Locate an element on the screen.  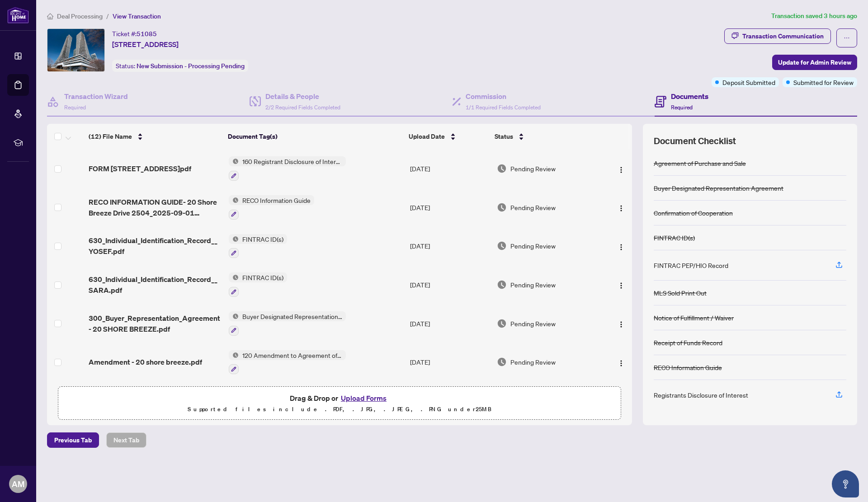
span: 1/1 Required Fields Completed is located at coordinates (503, 107).